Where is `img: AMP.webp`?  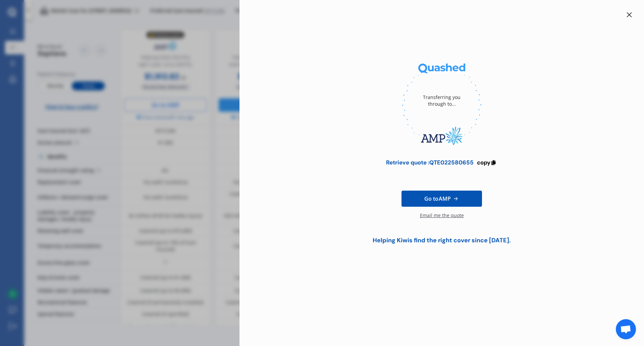 img: AMP.webp is located at coordinates (442, 136).